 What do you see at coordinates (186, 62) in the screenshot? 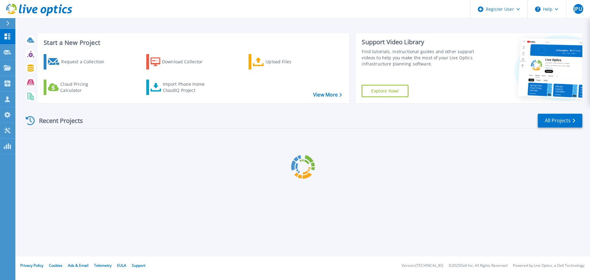
I see `div: Download Collector` at bounding box center [186, 62].